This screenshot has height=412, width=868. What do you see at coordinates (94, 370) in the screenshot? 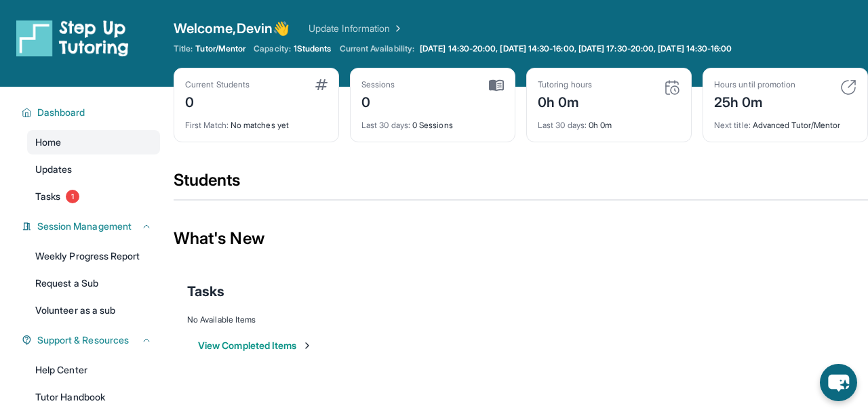
I see `a: Help Center` at bounding box center [94, 370].